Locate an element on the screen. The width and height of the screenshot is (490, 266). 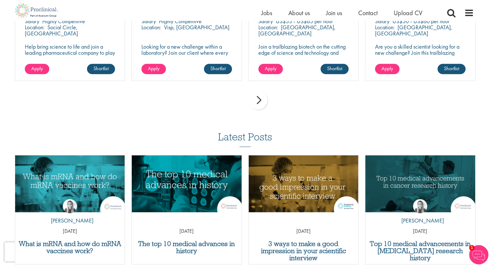
p: Help bring science to life and join a leading pharmaceutical company to play a key role in delive... is located at coordinates (70, 59).